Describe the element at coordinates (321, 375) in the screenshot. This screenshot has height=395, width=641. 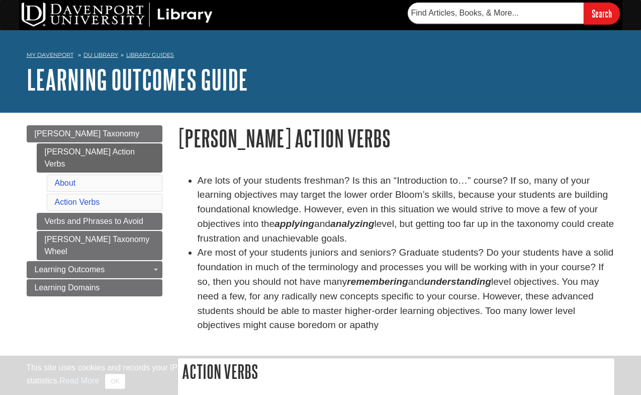
I see `div: This site uses cookies and records your IP address for usage statistics. Additionally, we use Goo...` at that location.